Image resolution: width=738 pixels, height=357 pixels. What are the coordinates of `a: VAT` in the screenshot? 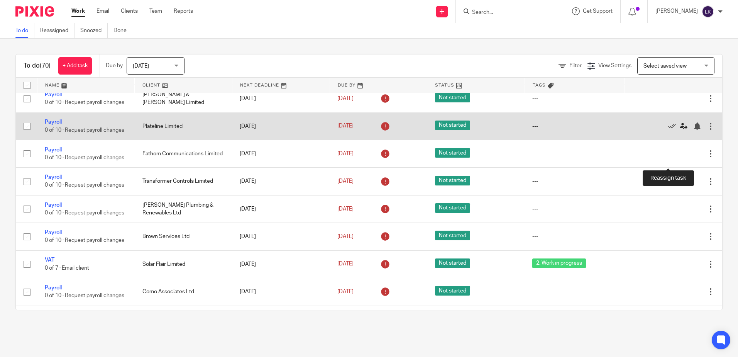 It's located at (49, 260).